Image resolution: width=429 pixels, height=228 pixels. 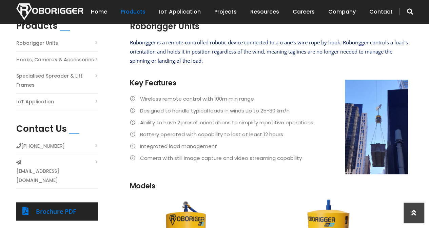 What do you see at coordinates (57, 81) in the screenshot?
I see `a: Specialised Spreader & Lift Frames` at bounding box center [57, 81].